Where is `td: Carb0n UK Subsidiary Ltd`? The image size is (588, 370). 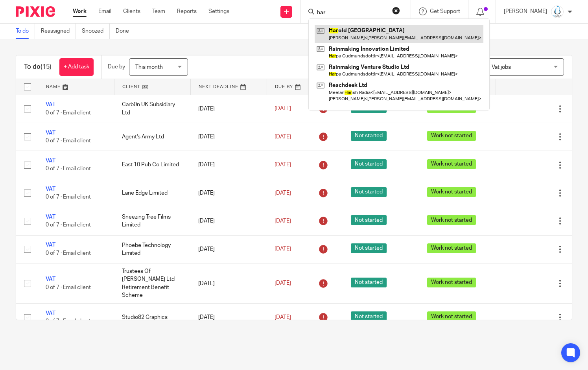 td: Carb0n UK Subsidiary Ltd is located at coordinates (152, 109).